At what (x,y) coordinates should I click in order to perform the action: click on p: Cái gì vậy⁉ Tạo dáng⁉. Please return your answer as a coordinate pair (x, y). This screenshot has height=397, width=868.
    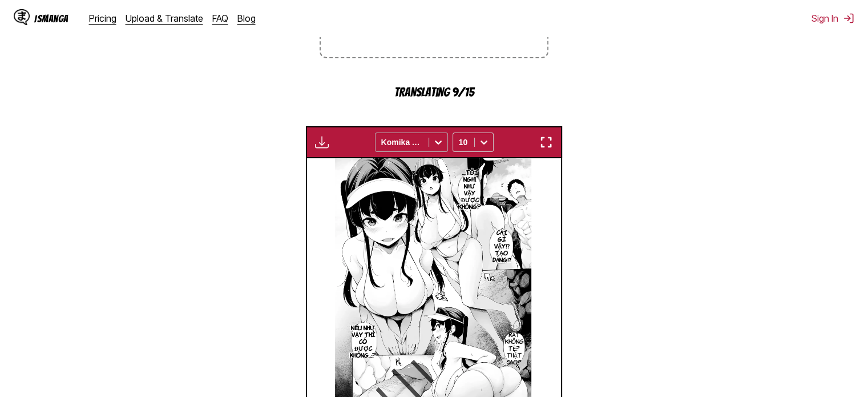
    Looking at the image, I should click on (501, 246).